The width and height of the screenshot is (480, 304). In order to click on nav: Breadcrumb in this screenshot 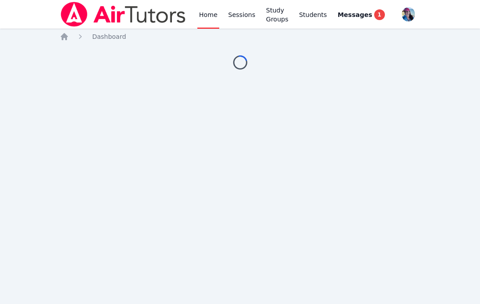, I will do `click(240, 37)`.